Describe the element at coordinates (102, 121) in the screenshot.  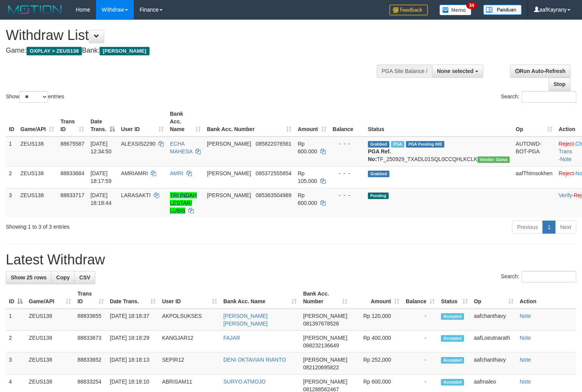
I see `th: Date Trans.: activate to sort column descending` at that location.